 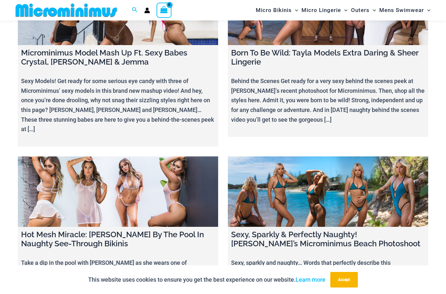 I want to click on button: Accept, so click(x=344, y=280).